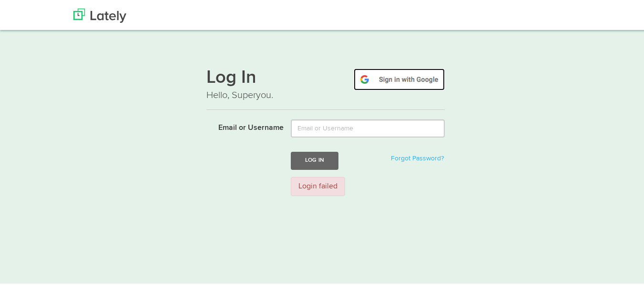 The image size is (644, 285). Describe the element at coordinates (315, 159) in the screenshot. I see `button: Log In` at that location.